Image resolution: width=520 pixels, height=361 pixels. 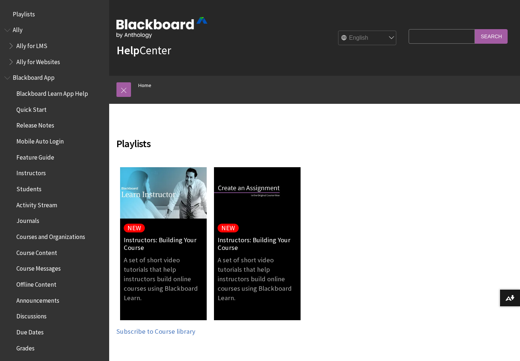 What do you see at coordinates (162, 28) in the screenshot?
I see `img: Blackboard by Anthology` at bounding box center [162, 28].